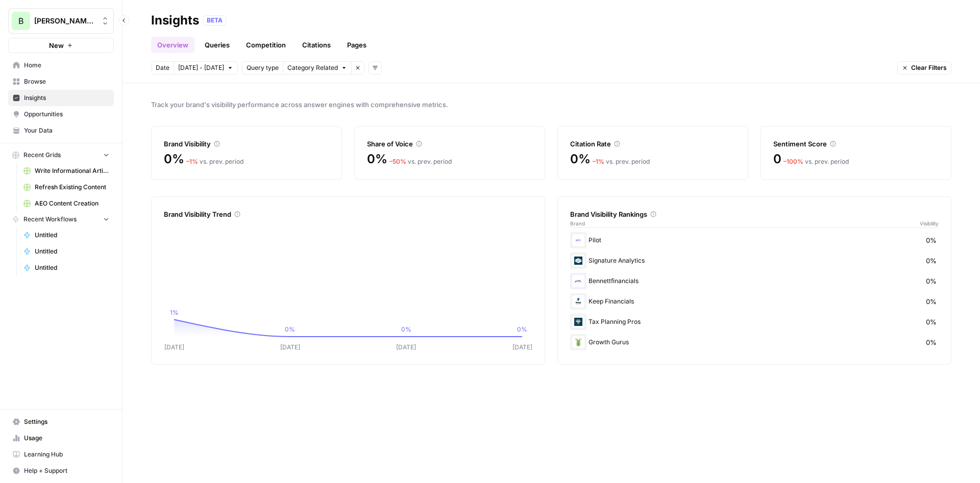 The width and height of the screenshot is (980, 483). Describe the element at coordinates (61, 438) in the screenshot. I see `a: Usage` at that location.